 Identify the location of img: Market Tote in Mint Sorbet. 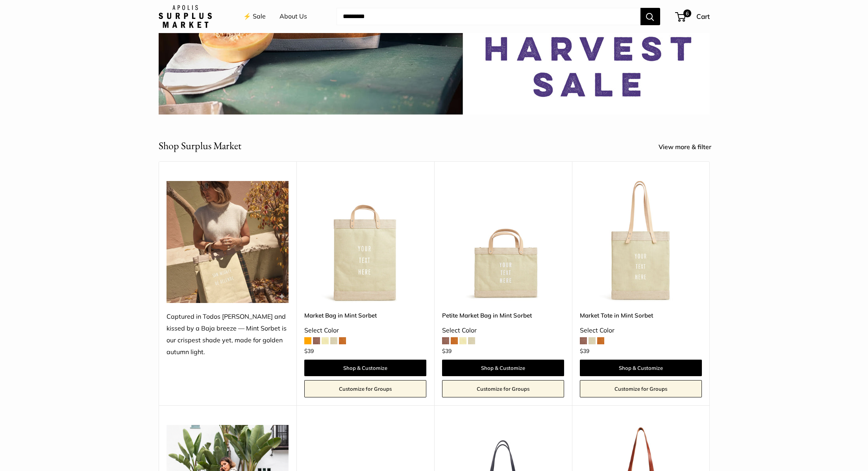
(641, 242).